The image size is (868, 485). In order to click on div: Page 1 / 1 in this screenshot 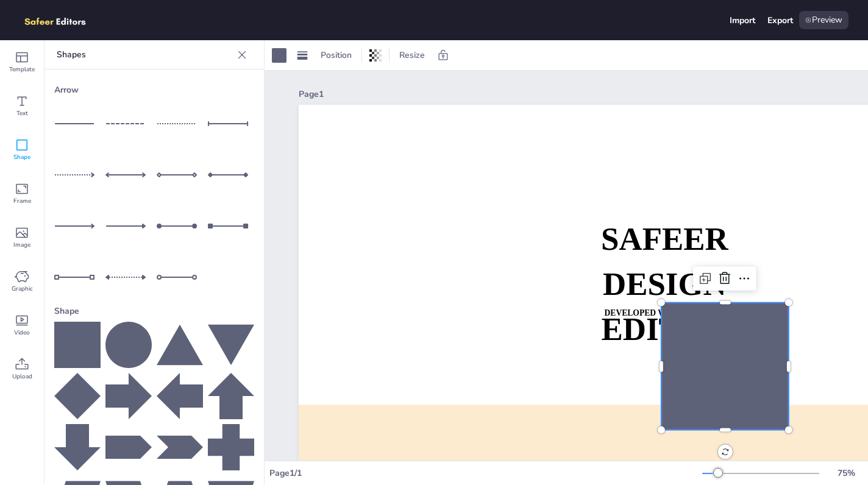, I will do `click(486, 473)`.